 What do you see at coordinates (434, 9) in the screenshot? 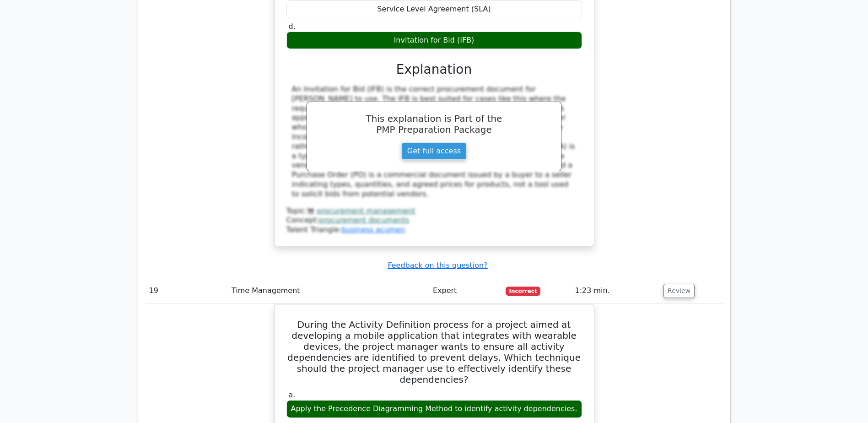
I see `div: Service Level Agreement (SLA)` at bounding box center [434, 9].